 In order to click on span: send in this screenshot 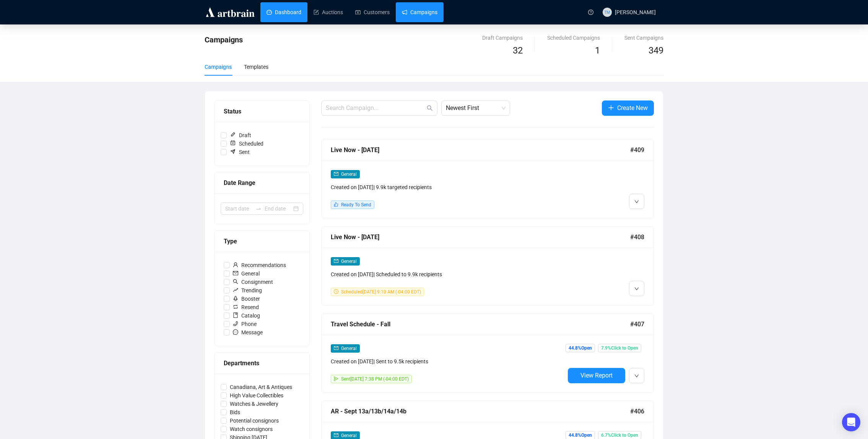, I will do `click(336, 379)`.